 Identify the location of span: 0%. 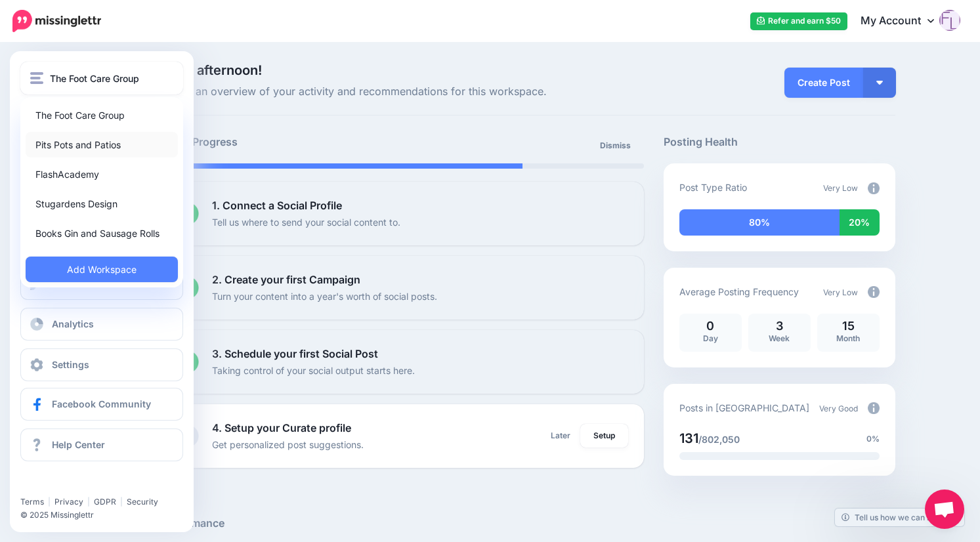
(873, 439).